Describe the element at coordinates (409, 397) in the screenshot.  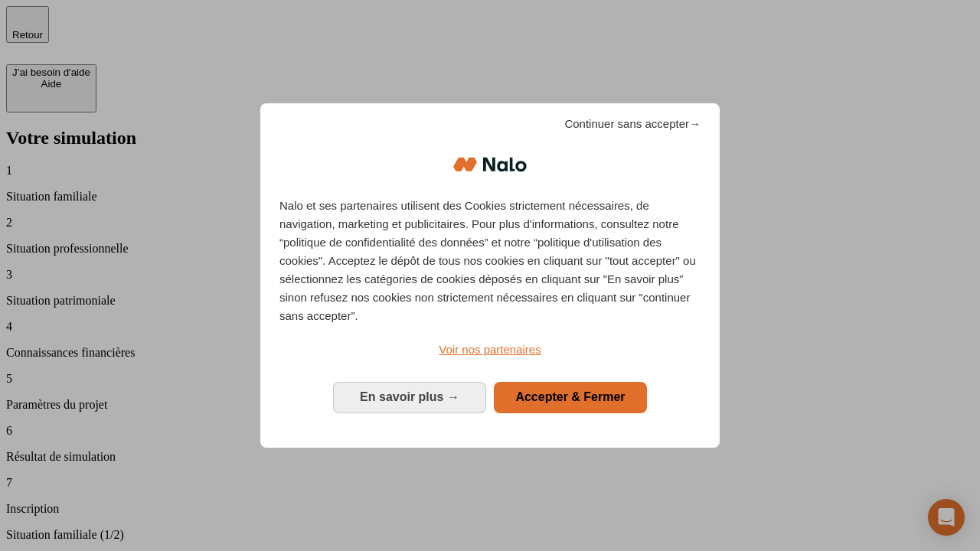
I see `button: En savoir plus: Configurer vos consentements` at that location.